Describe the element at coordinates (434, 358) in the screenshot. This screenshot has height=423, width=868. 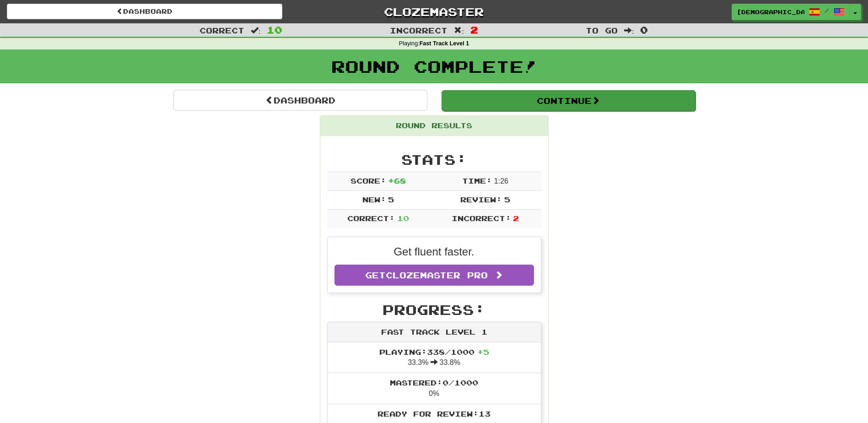
I see `li: 33.3% 33.8%` at that location.